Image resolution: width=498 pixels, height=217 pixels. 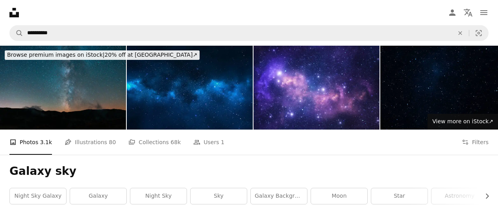 What do you see at coordinates (463, 122) in the screenshot?
I see `a: View more on iStock↗` at bounding box center [463, 122].